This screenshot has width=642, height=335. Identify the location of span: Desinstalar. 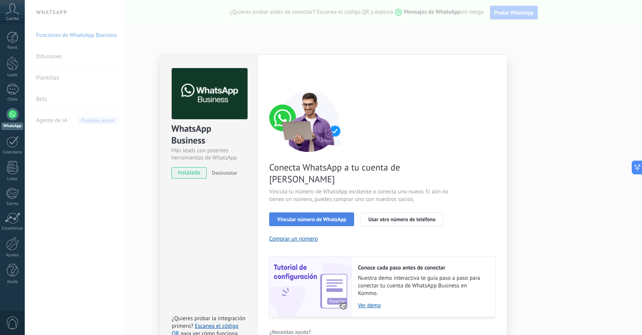
(224, 173).